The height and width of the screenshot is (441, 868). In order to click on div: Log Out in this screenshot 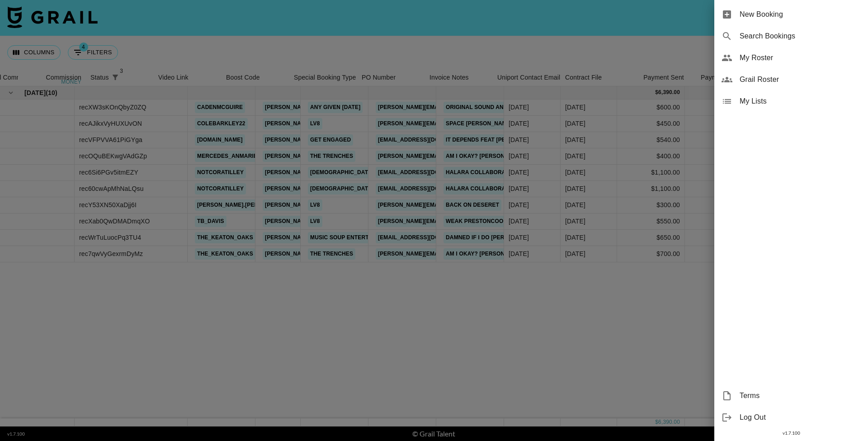, I will do `click(791, 418)`.